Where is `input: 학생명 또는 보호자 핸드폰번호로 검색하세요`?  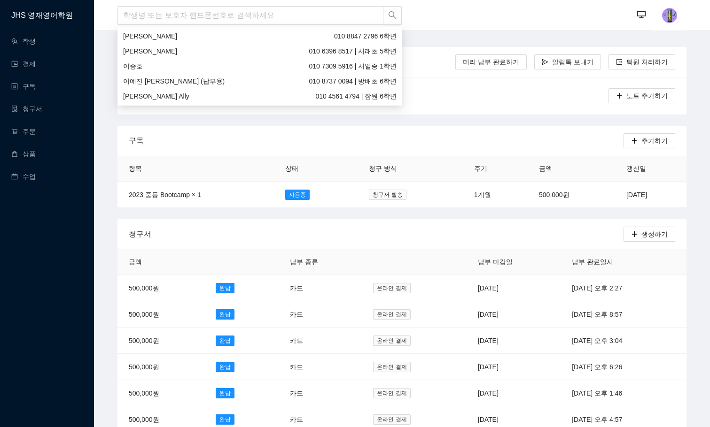
input: 학생명 또는 보호자 핸드폰번호로 검색하세요 is located at coordinates (250, 16).